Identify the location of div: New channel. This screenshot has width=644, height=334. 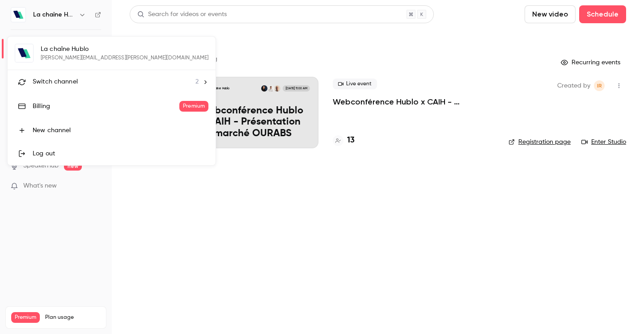
(120, 130).